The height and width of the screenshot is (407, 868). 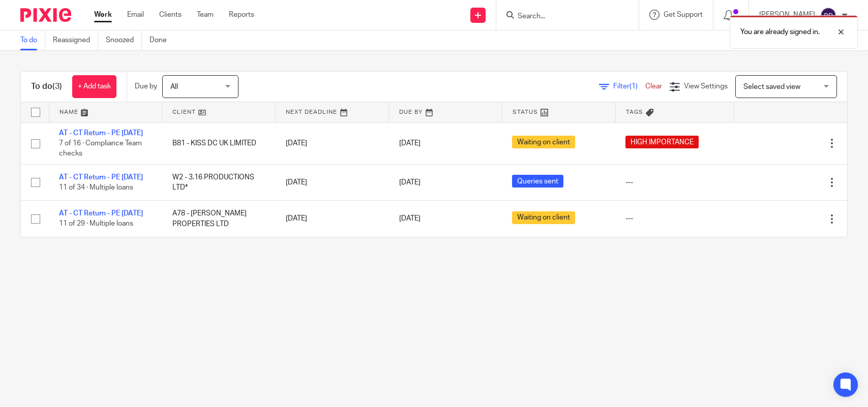 What do you see at coordinates (75, 40) in the screenshot?
I see `a: Reassigned` at bounding box center [75, 40].